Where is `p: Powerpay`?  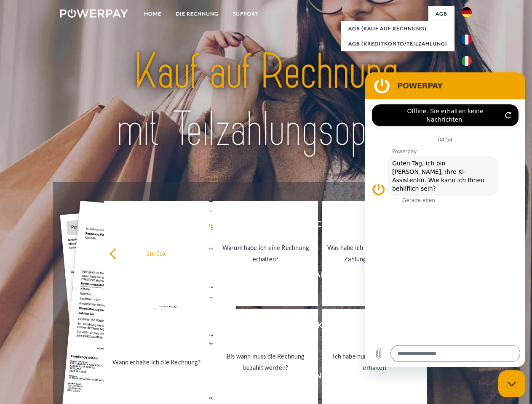
p: Powerpay is located at coordinates (94, 79).